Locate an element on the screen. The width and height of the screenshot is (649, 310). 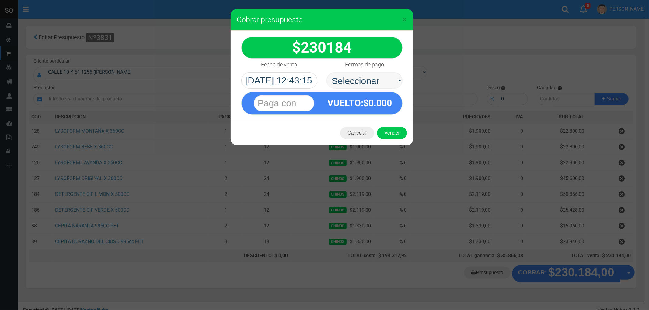
span: 0.000 is located at coordinates (380, 103).